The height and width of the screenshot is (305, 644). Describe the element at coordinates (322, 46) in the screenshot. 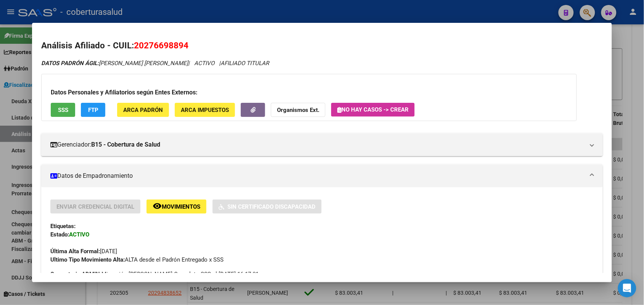

I see `h2: Análisis Afiliado - CUIL:` at that location.